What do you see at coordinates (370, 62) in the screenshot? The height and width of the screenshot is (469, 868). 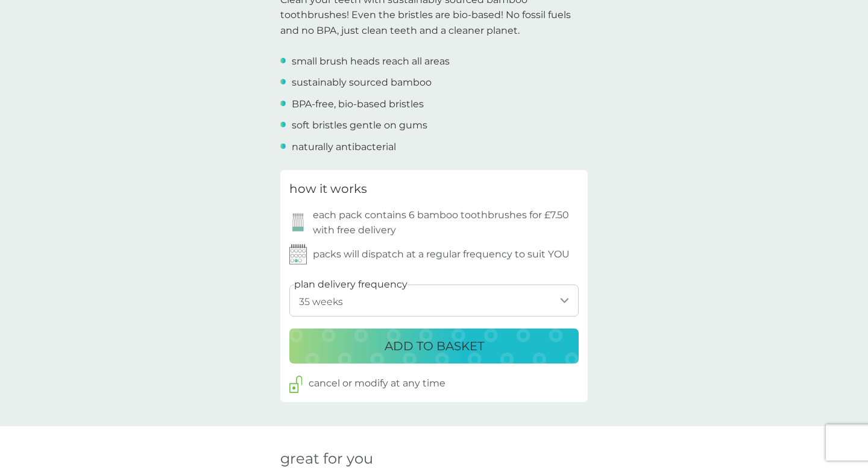 I see `p: small brush heads reach all areas` at bounding box center [370, 62].